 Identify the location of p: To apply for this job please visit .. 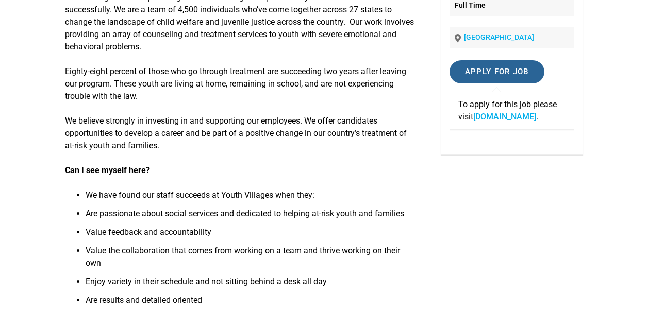
(512, 111).